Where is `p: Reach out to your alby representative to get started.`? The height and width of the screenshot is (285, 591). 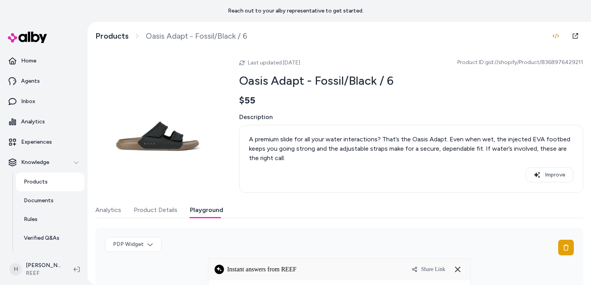 p: Reach out to your alby representative to get started. is located at coordinates (296, 11).